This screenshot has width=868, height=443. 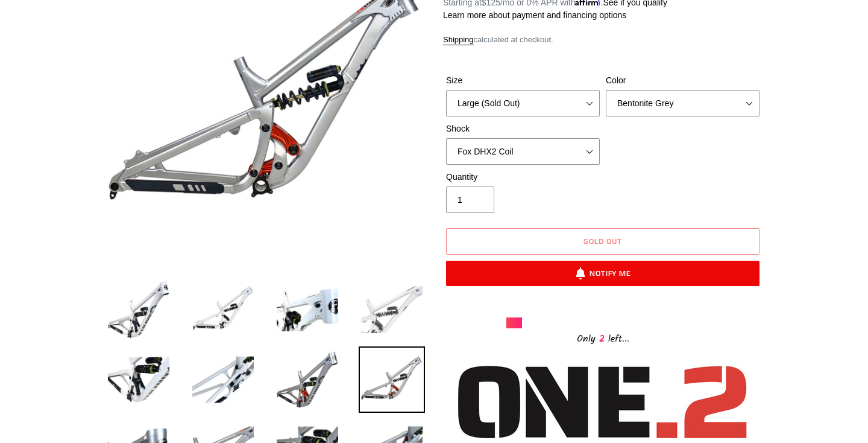 I want to click on span: Sold out, so click(x=603, y=241).